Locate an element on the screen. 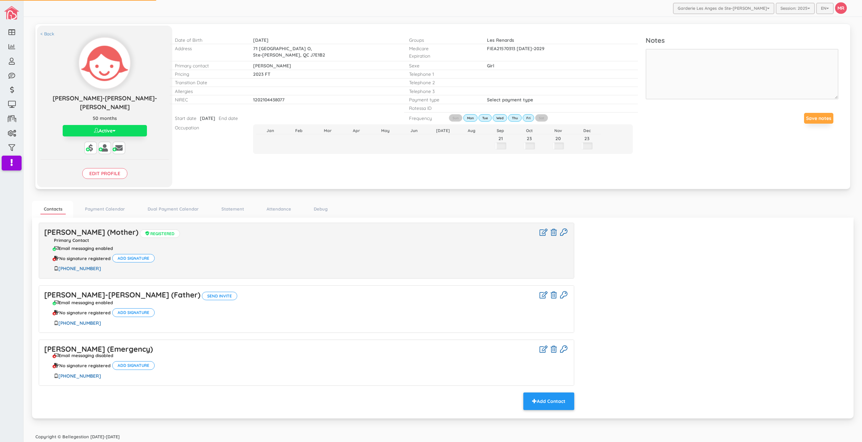 This screenshot has width=862, height=442. p: Les Renards is located at coordinates (540, 40).